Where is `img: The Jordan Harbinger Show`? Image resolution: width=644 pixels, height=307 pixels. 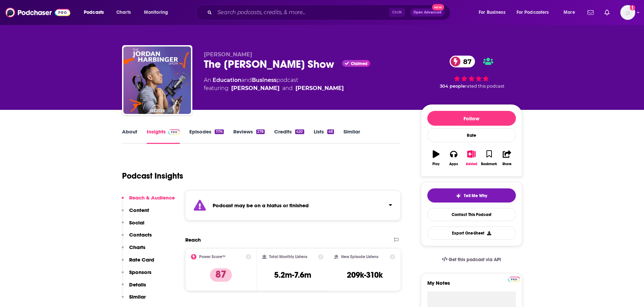
img: The Jordan Harbinger Show is located at coordinates (157, 80).